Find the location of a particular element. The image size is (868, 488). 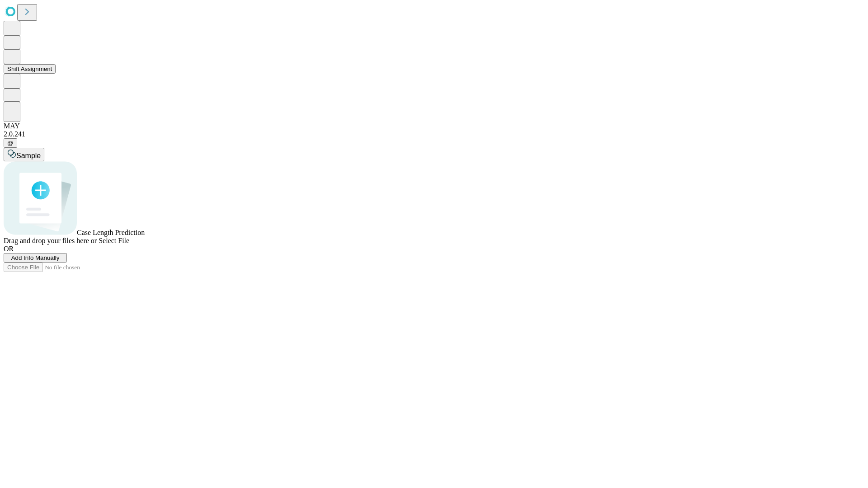

span: Sample is located at coordinates (28, 156).